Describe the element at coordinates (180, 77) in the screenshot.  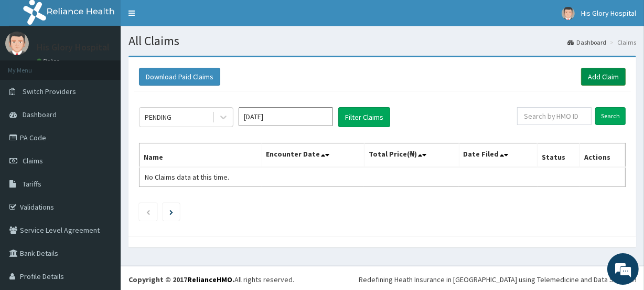
I see `button: Download Paid Claims` at that location.